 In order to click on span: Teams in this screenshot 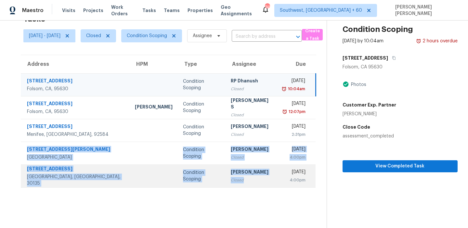, I will do `click(172, 10)`.